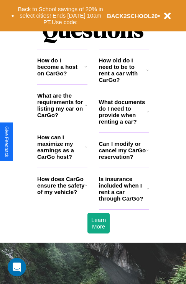  I want to click on button: Learn More, so click(99, 223).